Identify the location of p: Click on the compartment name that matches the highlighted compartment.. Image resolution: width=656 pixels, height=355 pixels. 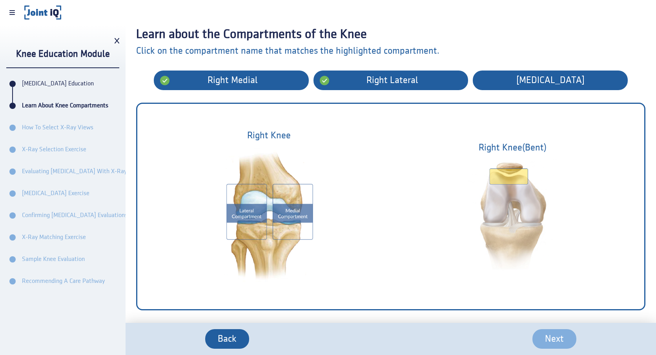
(391, 51).